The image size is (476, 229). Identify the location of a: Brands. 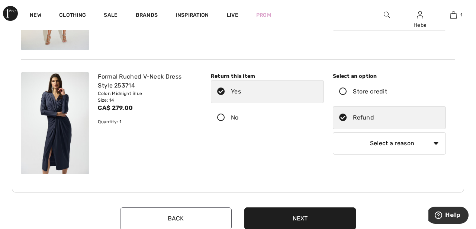
(147, 16).